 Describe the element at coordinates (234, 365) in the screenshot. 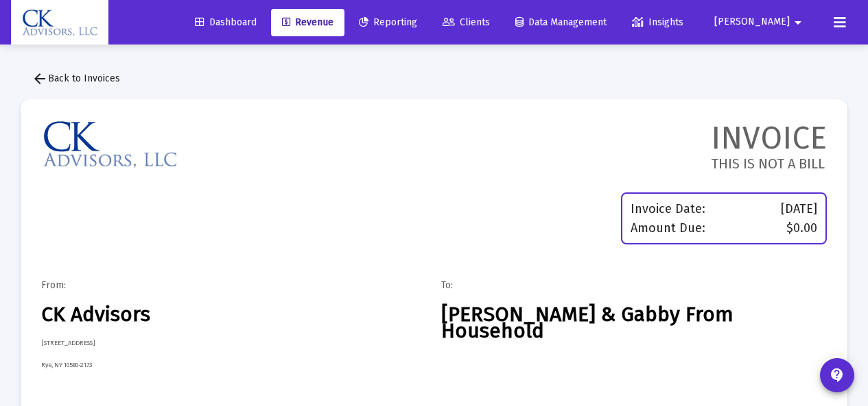

I see `p: Rye, NY 10580-2173` at that location.